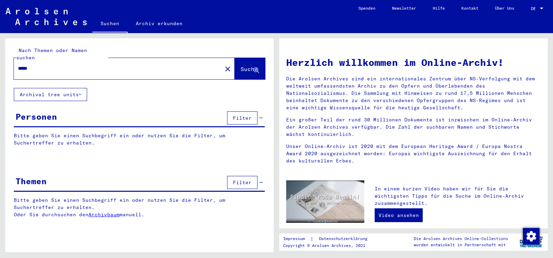 This screenshot has width=553, height=258. Describe the element at coordinates (413, 63) in the screenshot. I see `h1: Herzlich willkommen im Online-Archiv!` at that location.